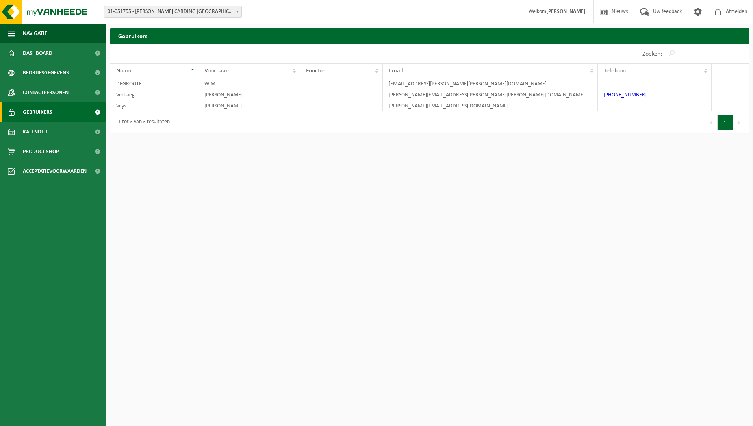 Image resolution: width=753 pixels, height=426 pixels. I want to click on span: Email, so click(396, 71).